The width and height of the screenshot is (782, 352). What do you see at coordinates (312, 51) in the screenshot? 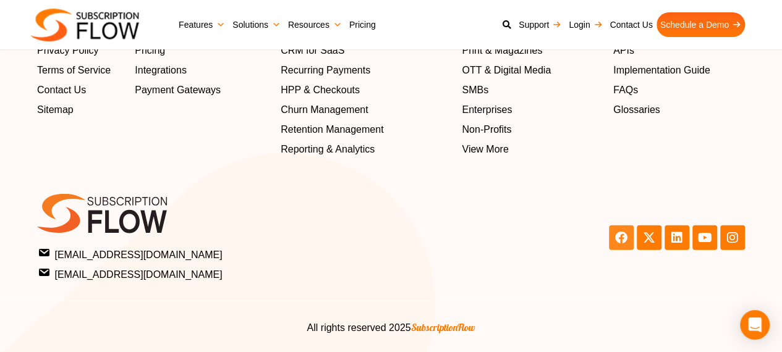
I see `span: CRM for SaaS` at bounding box center [312, 51].